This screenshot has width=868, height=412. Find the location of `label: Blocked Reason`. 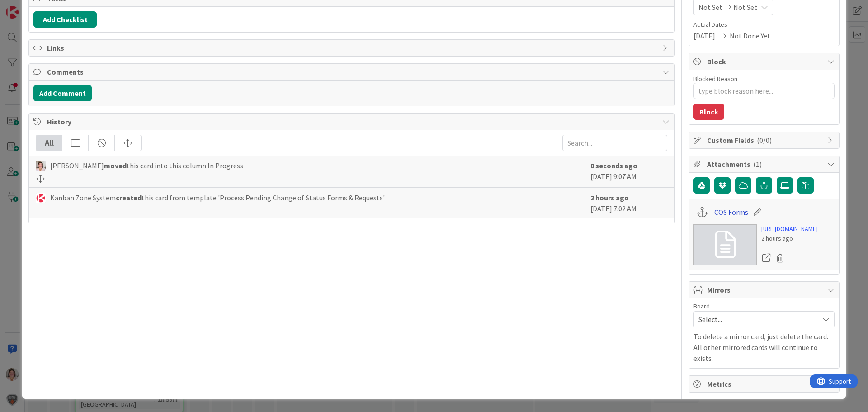

label: Blocked Reason is located at coordinates (716, 79).